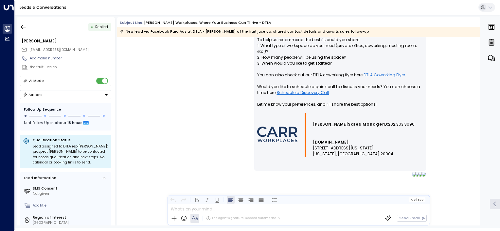 This screenshot has width=500, height=231. What do you see at coordinates (59, 50) in the screenshot?
I see `span: dylanmbeckwith@gmail.com` at bounding box center [59, 50].